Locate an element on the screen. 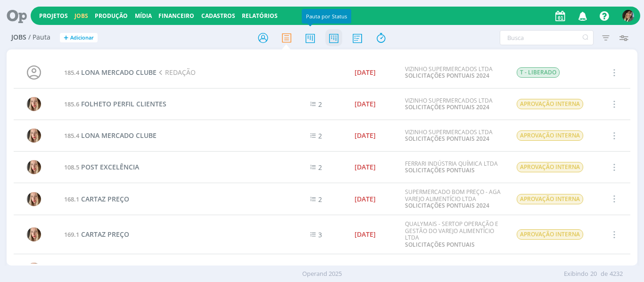 The width and height of the screenshot is (644, 282). div: FERRARI INDÚSTRIA QUÍMICA LTDA is located at coordinates (453, 167).